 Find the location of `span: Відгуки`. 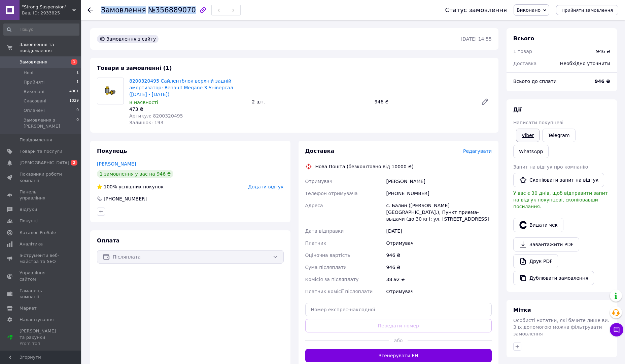

span: Відгуки is located at coordinates (29, 210).